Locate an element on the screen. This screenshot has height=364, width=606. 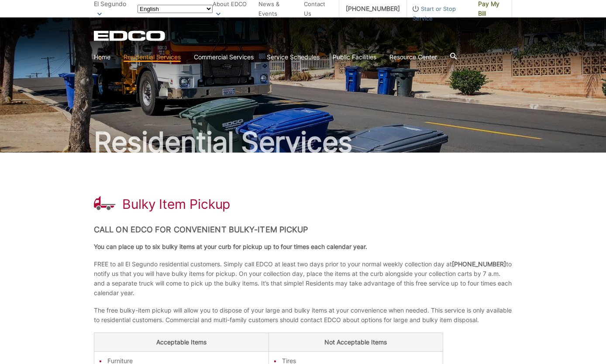
h2: Residential Services is located at coordinates (303, 142).